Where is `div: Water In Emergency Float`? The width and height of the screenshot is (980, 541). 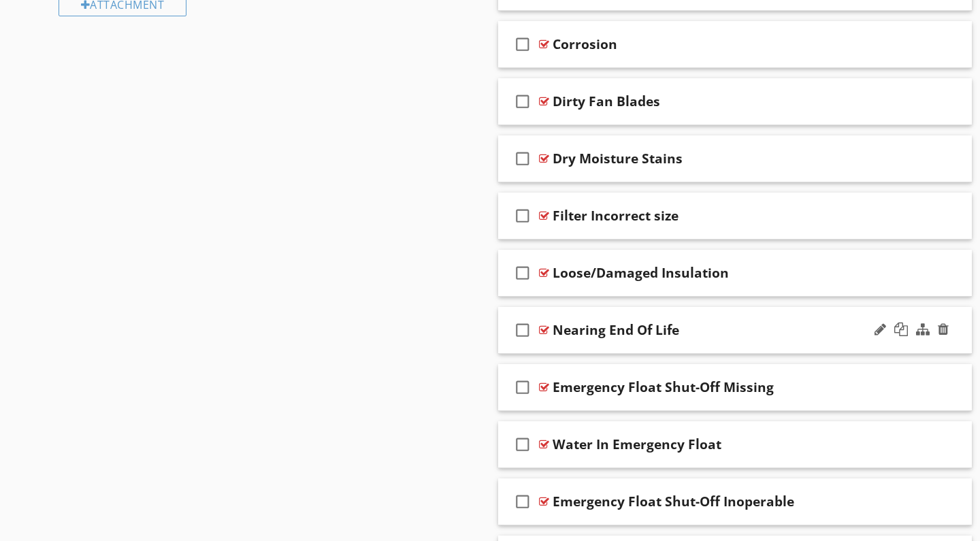 div: Water In Emergency Float is located at coordinates (637, 444).